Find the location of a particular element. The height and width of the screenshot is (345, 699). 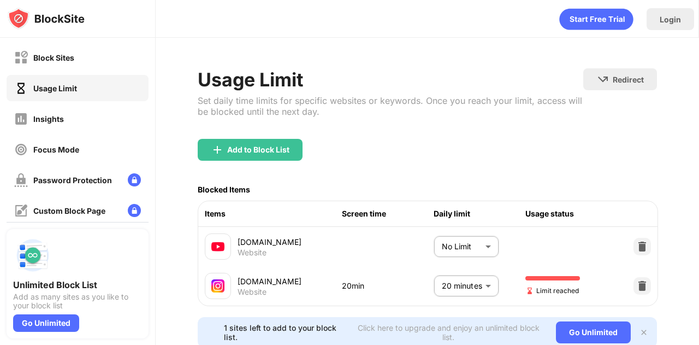

div: Login is located at coordinates (670, 19).